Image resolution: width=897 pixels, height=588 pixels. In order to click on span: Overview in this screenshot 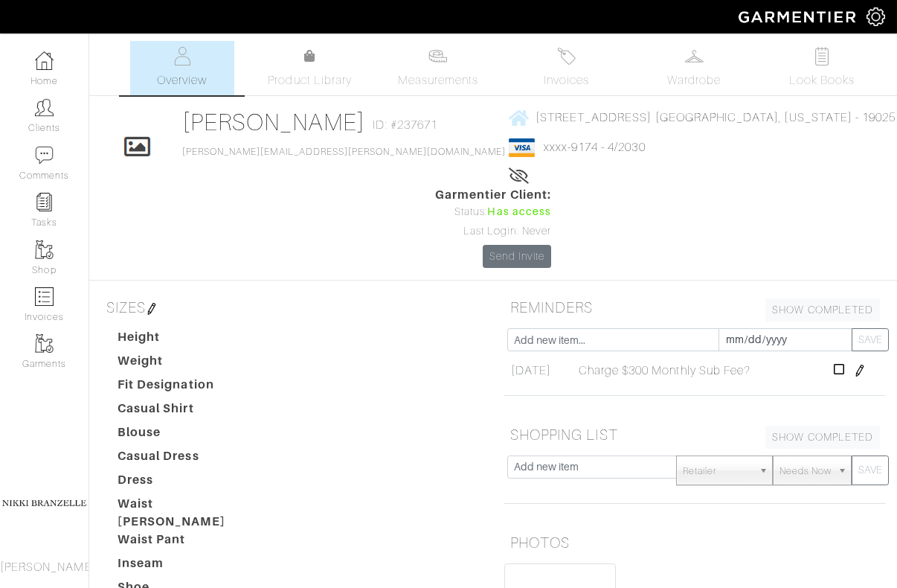, I will do `click(182, 80)`.